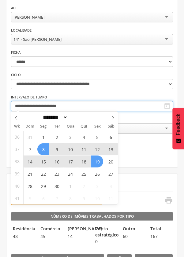  What do you see at coordinates (78, 236) in the screenshot?
I see `span: 14` at bounding box center [78, 236].